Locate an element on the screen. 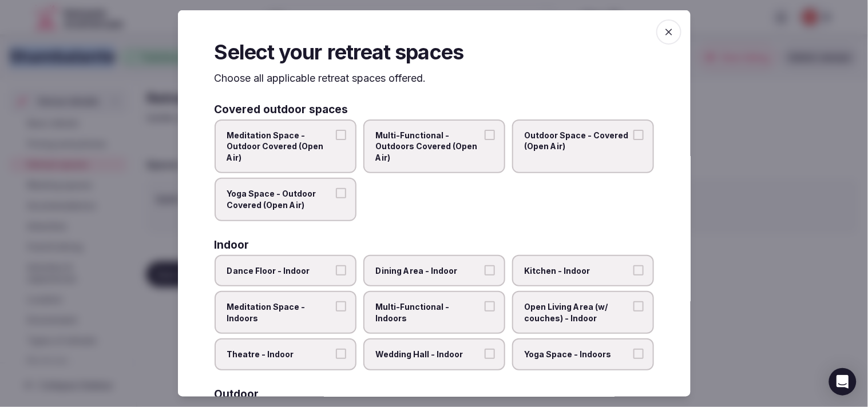 This screenshot has width=868, height=407. span: Dining Area - Indoor is located at coordinates (429, 271).